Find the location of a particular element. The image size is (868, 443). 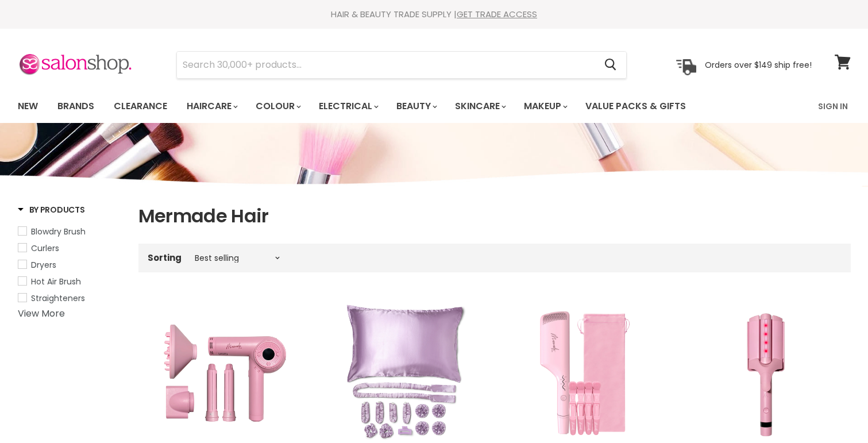

span: Curlers is located at coordinates (45, 248).